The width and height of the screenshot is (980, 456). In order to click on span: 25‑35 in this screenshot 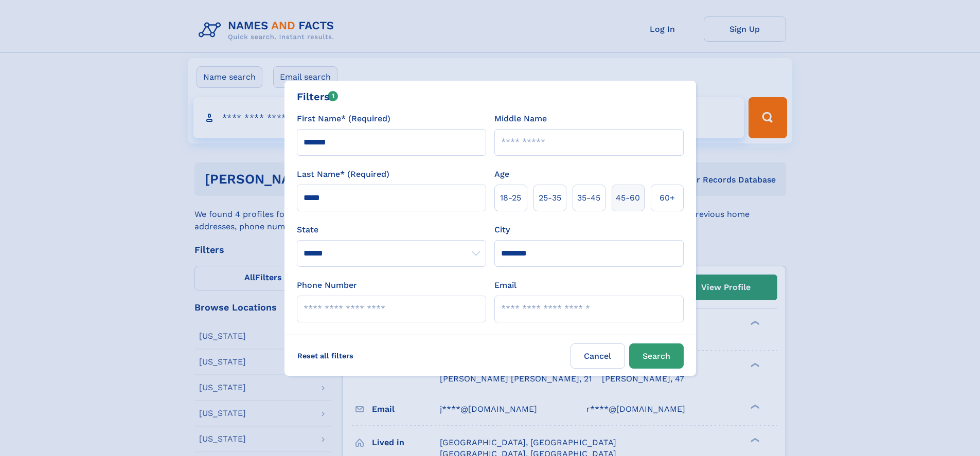, I will do `click(550, 198)`.